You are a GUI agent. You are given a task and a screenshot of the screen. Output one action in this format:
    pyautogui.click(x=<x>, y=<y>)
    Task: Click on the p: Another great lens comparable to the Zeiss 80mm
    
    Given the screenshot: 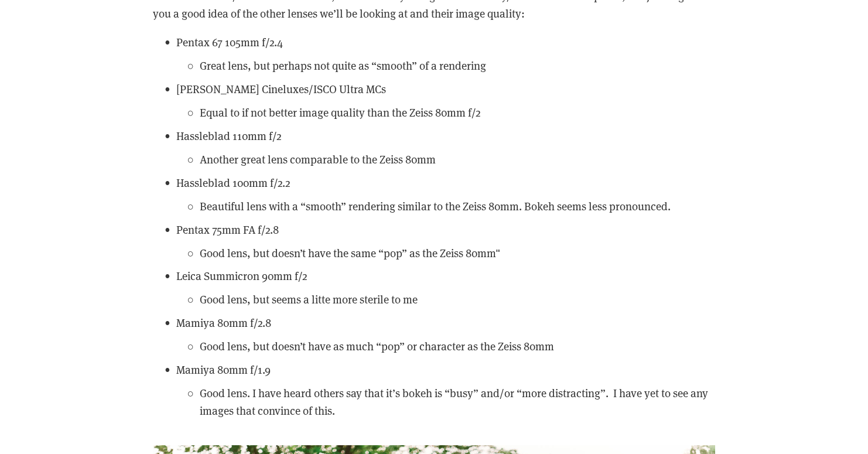 What is the action you would take?
    pyautogui.click(x=457, y=159)
    